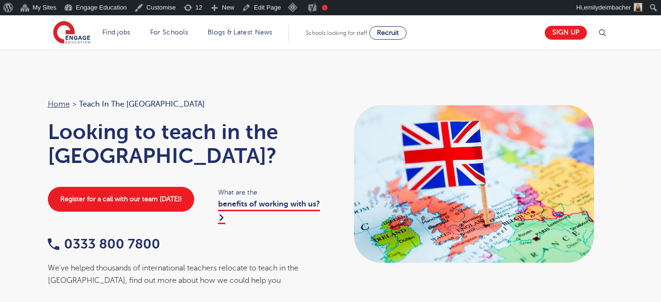 The width and height of the screenshot is (661, 302). What do you see at coordinates (169, 32) in the screenshot?
I see `a: For Schools` at bounding box center [169, 32].